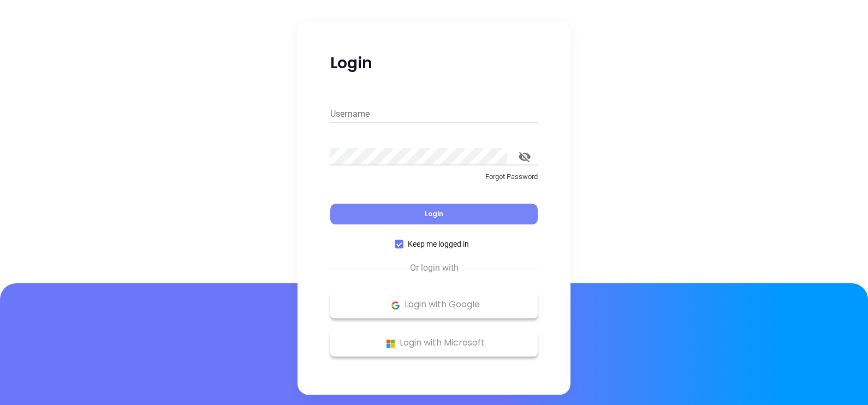 The image size is (868, 405). What do you see at coordinates (395, 305) in the screenshot?
I see `img: Google Logo` at bounding box center [395, 305].